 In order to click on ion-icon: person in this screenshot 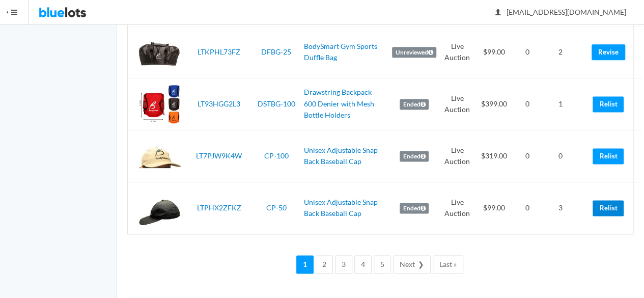, I will do `click(498, 12)`.